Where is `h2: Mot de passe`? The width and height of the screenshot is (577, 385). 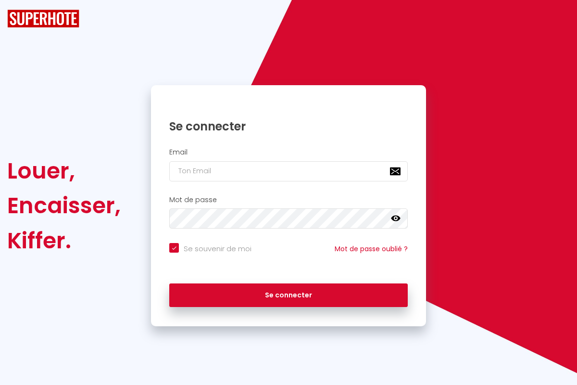 h2: Mot de passe is located at coordinates (288, 199).